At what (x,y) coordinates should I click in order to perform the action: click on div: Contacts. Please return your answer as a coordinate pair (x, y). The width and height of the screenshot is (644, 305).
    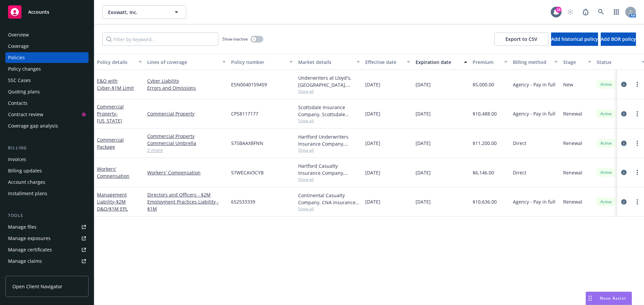
    Looking at the image, I should click on (18, 103).